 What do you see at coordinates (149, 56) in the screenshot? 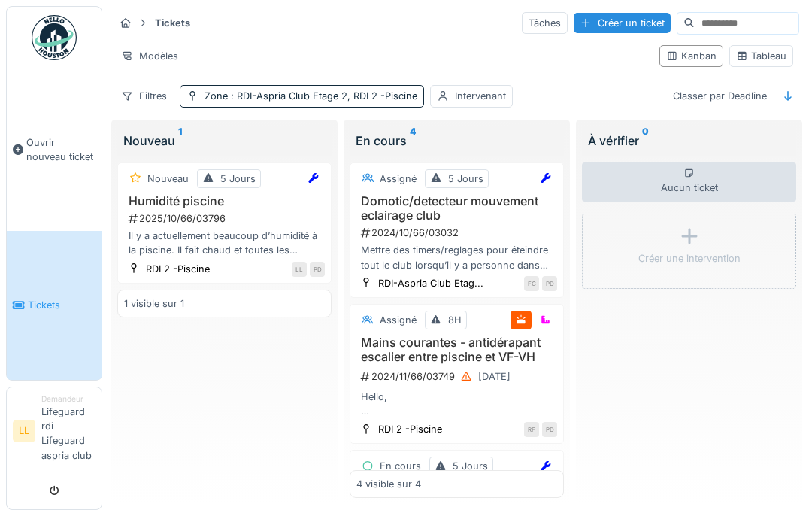
I see `div: Modèles` at bounding box center [149, 56].